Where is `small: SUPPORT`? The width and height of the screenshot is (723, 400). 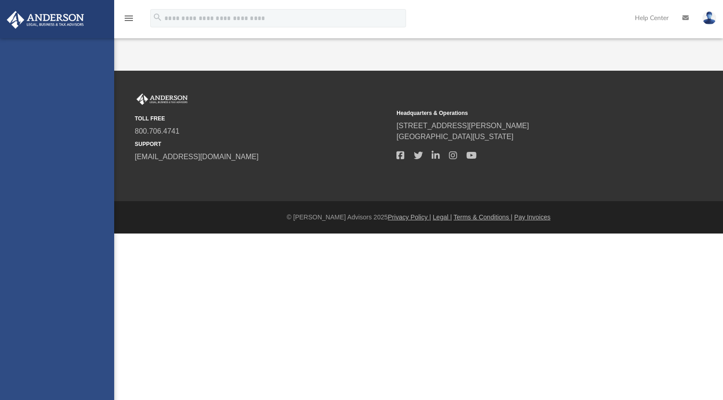
small: SUPPORT is located at coordinates (262, 144).